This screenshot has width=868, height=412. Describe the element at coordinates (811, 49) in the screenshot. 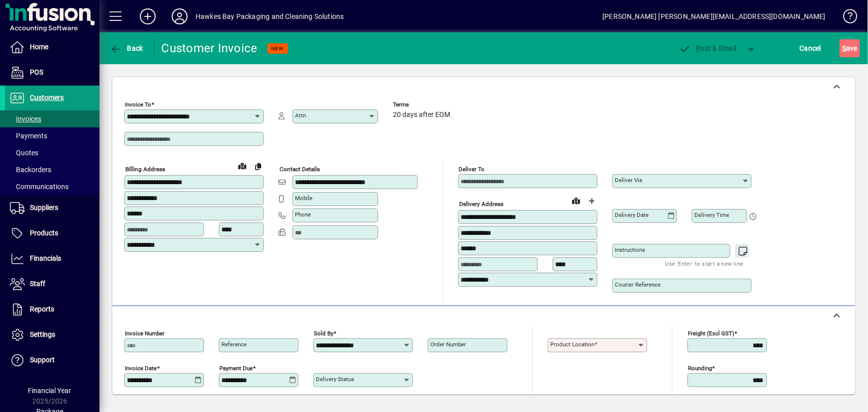

I see `button: Cancel` at that location.